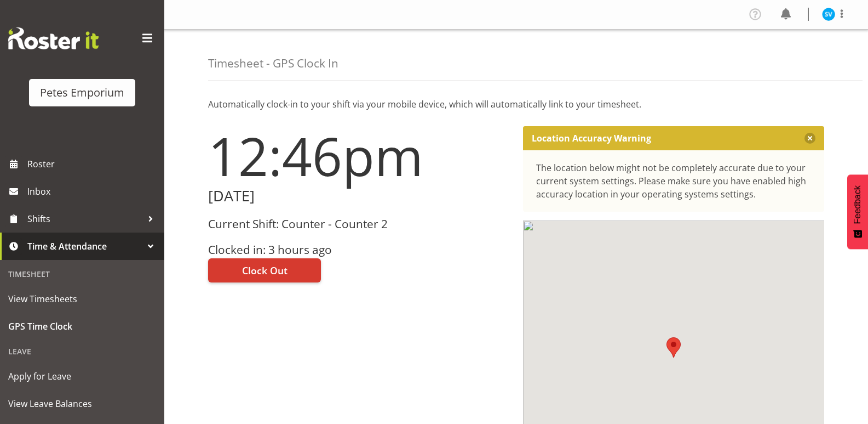 The height and width of the screenshot is (424, 868). Describe the element at coordinates (359, 156) in the screenshot. I see `h1: 12:46pm` at that location.